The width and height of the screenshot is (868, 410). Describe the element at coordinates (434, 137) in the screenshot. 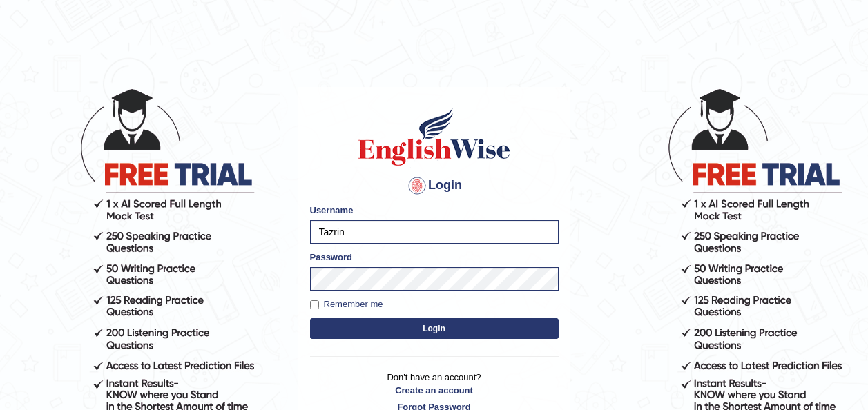

I see `img: Logo of English Wise sign in for intelligent practice with AI` at that location.